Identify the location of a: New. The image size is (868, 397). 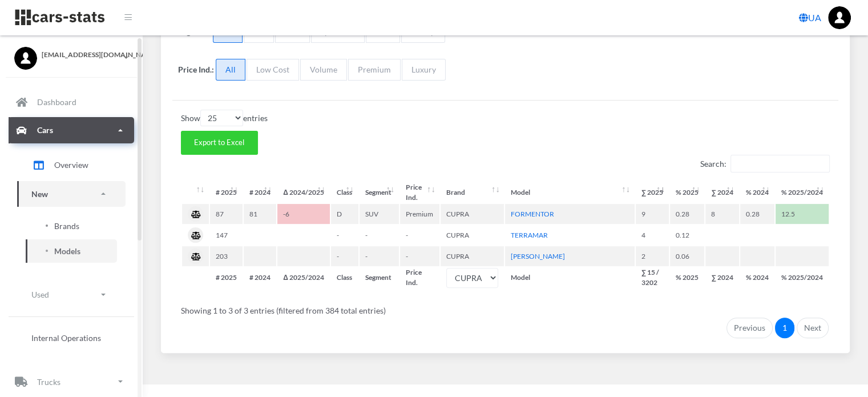
(71, 194).